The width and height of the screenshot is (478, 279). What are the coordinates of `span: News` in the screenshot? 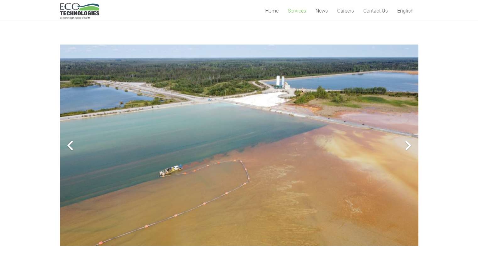 It's located at (321, 11).